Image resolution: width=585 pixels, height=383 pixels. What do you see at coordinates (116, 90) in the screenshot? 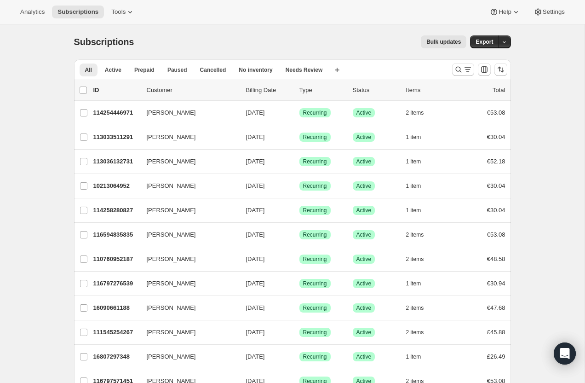
I see `p: ID` at bounding box center [116, 90].